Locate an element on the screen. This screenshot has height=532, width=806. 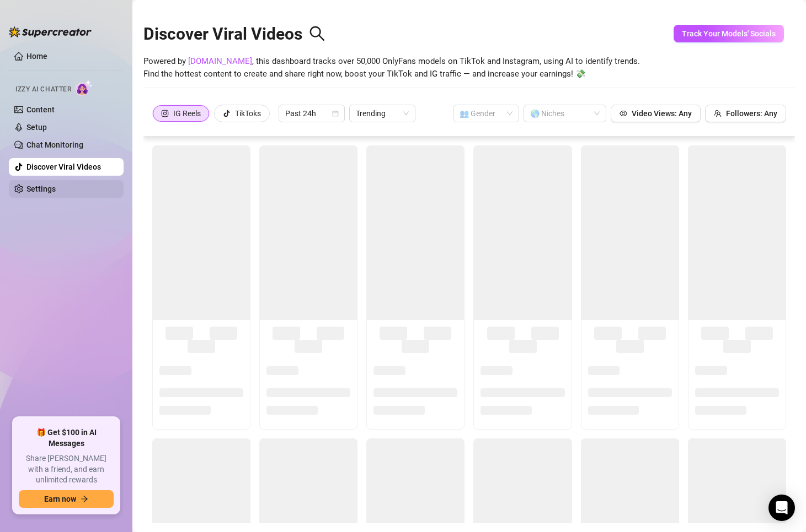
a: Home is located at coordinates (37, 56).